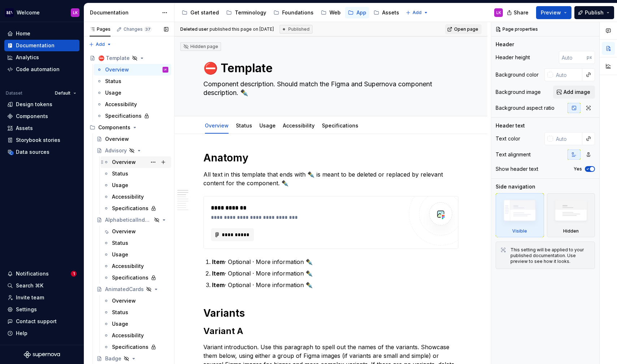  I want to click on div: Hidden page, so click(200, 47).